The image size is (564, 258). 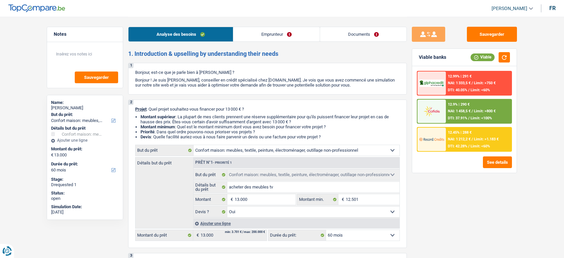 What do you see at coordinates (85, 34) in the screenshot?
I see `h5: Notes` at bounding box center [85, 34].